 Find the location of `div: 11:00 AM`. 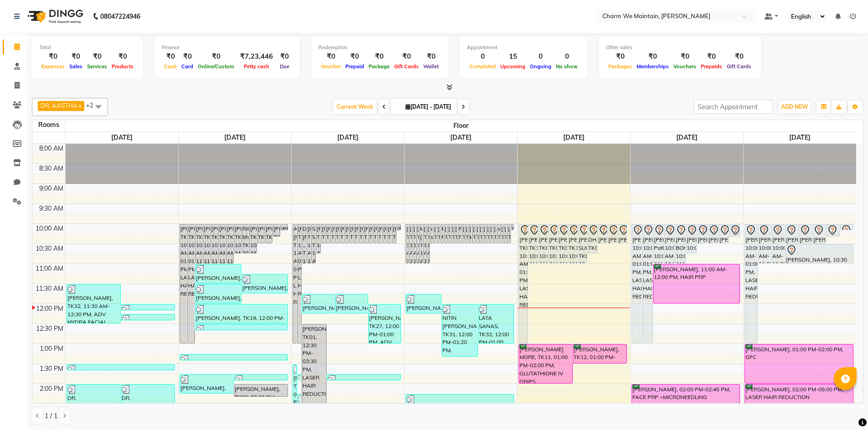

div: 11:00 AM is located at coordinates (49, 268).